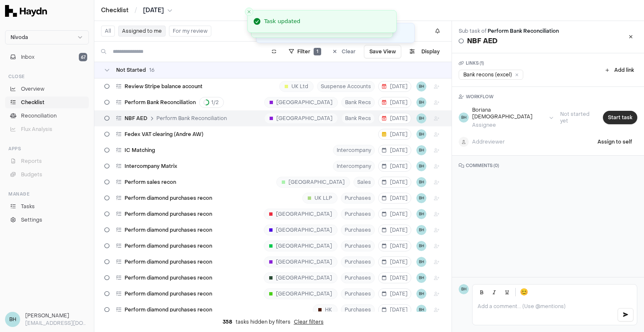 The height and width of the screenshot is (332, 644). What do you see at coordinates (358, 119) in the screenshot?
I see `span: Bank Recs` at bounding box center [358, 119].